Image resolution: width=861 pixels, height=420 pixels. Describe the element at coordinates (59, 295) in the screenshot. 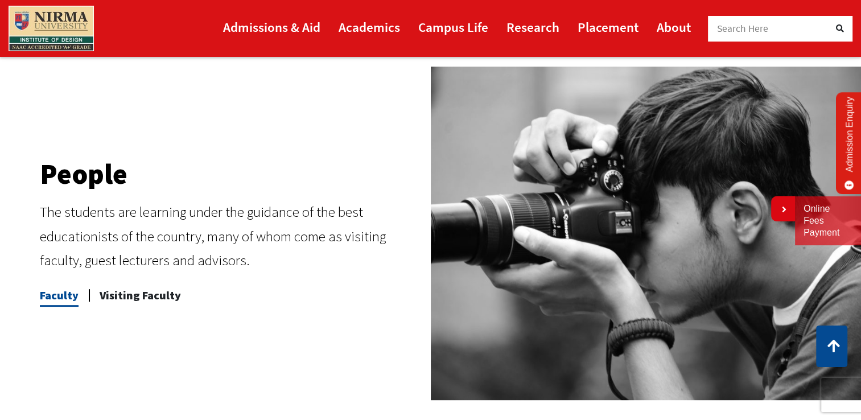

I see `span: Faculty` at that location.